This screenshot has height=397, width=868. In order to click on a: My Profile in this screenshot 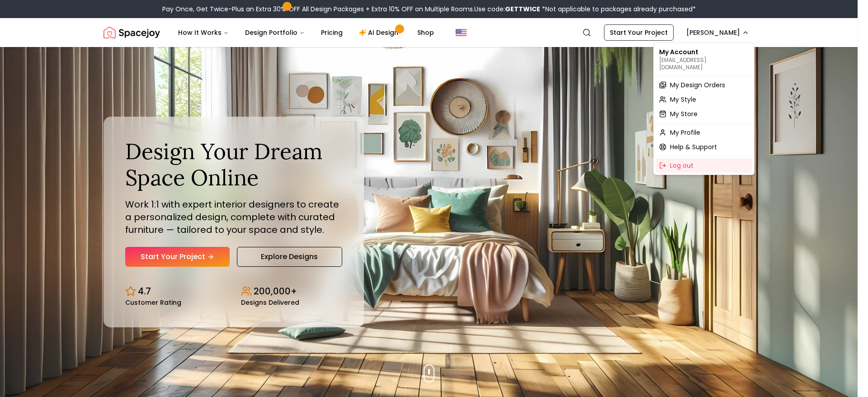, I will do `click(704, 132)`.